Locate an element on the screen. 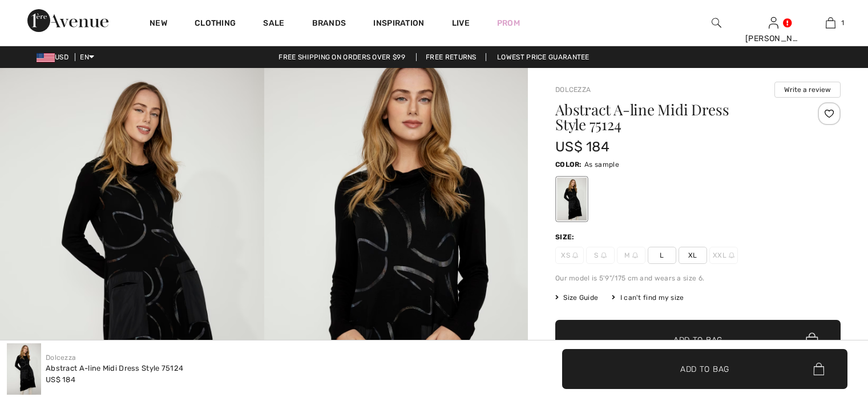  div: Abstract A-line Midi Dress Style 75124 is located at coordinates (114, 368).